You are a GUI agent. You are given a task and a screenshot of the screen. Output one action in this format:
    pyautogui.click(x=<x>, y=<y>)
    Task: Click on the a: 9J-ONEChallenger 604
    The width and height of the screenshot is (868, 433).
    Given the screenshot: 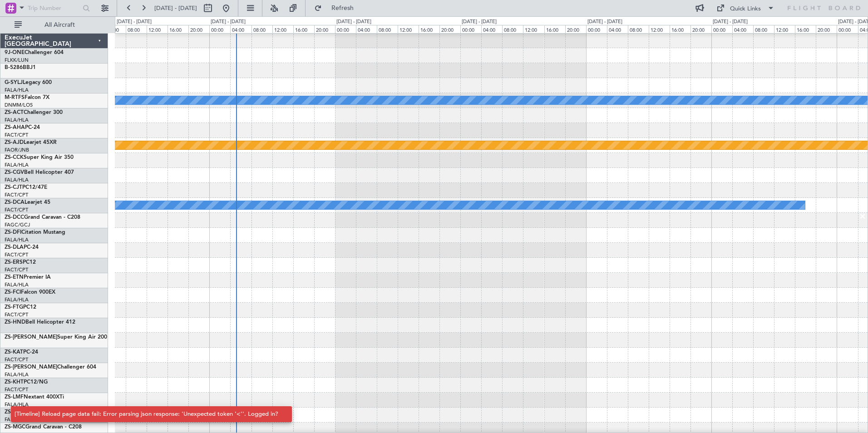 What is the action you would take?
    pyautogui.click(x=34, y=53)
    